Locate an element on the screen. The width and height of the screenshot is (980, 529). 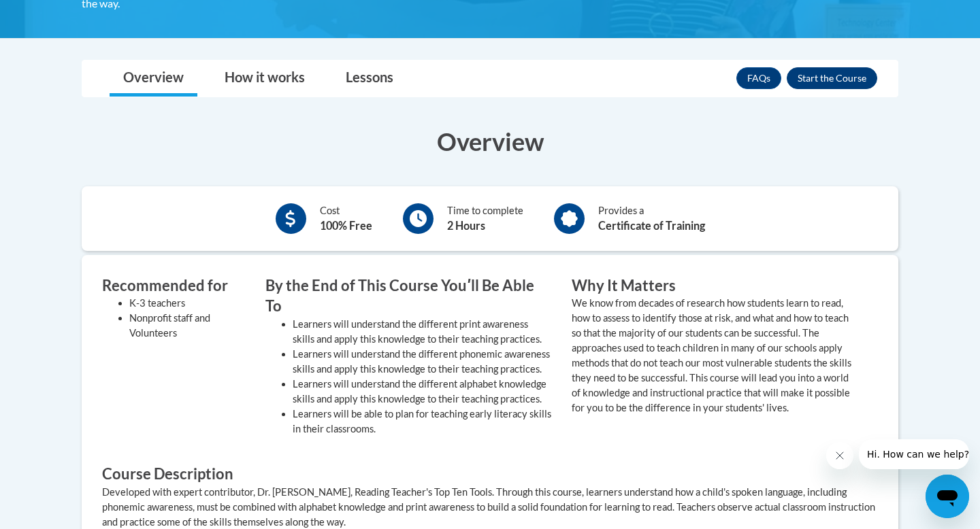
p: We know from decades of research how students learn to read, how to assess to identify those at r... is located at coordinates (714, 356).